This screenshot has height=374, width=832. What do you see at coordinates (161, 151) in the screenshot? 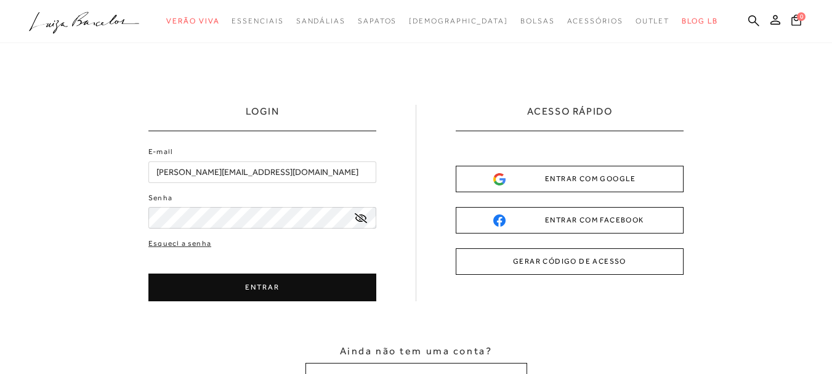
I see `label: E-mail` at bounding box center [161, 151].